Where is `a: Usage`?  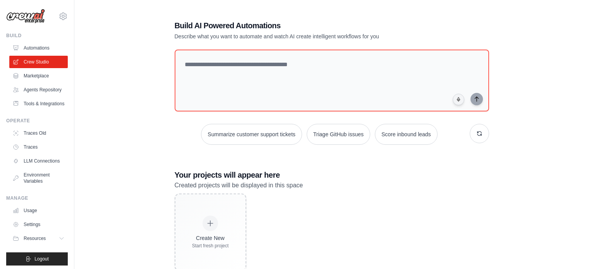 a: Usage is located at coordinates (38, 211).